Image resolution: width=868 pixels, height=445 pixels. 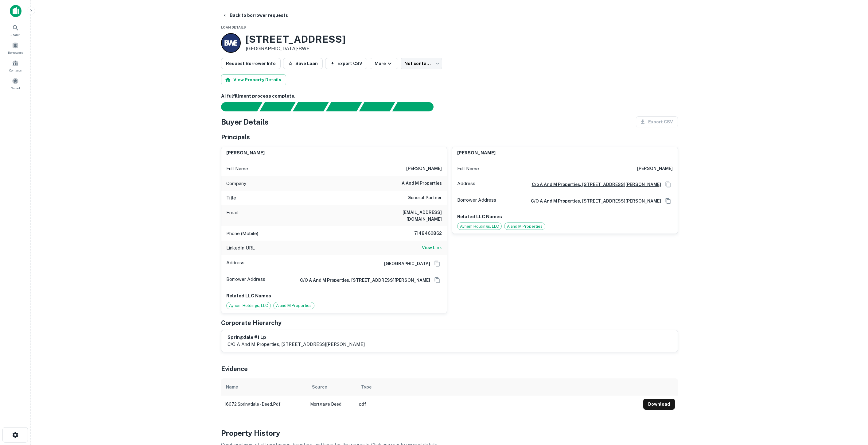 What do you see at coordinates (243, 233) in the screenshot?
I see `p: Phone (Mobile)` at bounding box center [243, 233].